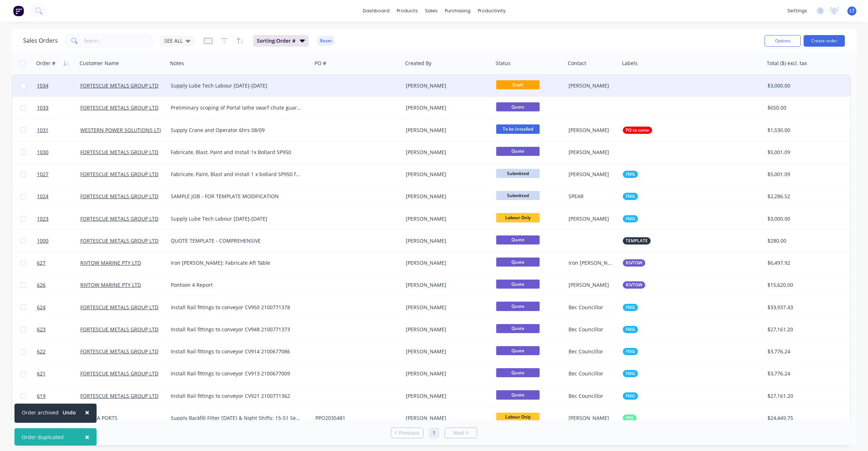 The image size is (868, 451). Describe the element at coordinates (111, 262) in the screenshot. I see `a: RIVTOW MARINE PTY LTD` at that location.